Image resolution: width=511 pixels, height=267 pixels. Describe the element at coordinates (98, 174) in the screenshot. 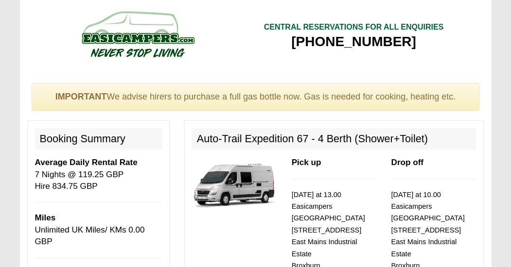

I see `p: 7 Nights @ 119.25 GBP Hire 834.75 GBP` at that location.